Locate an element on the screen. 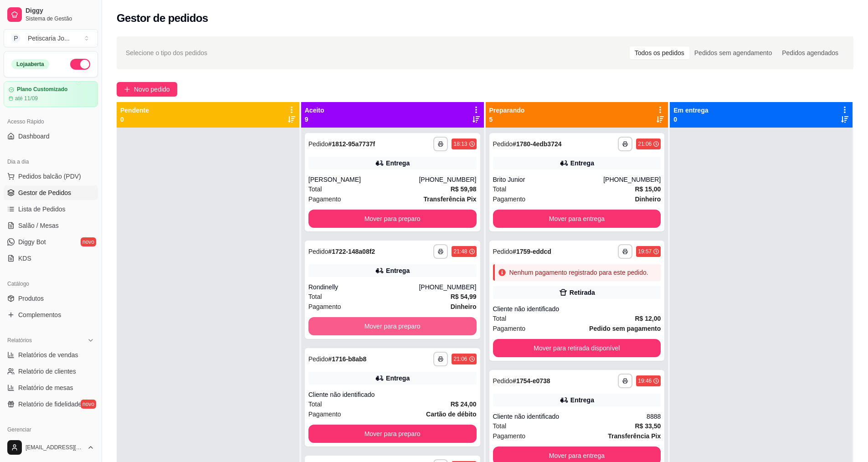  p: 5 is located at coordinates (507, 120).